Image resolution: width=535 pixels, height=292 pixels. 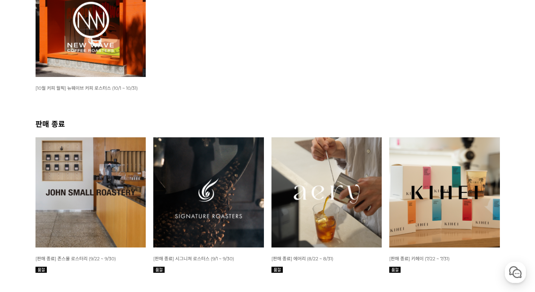 What do you see at coordinates (26, 239) in the screenshot?
I see `a: 홈` at bounding box center [26, 239].